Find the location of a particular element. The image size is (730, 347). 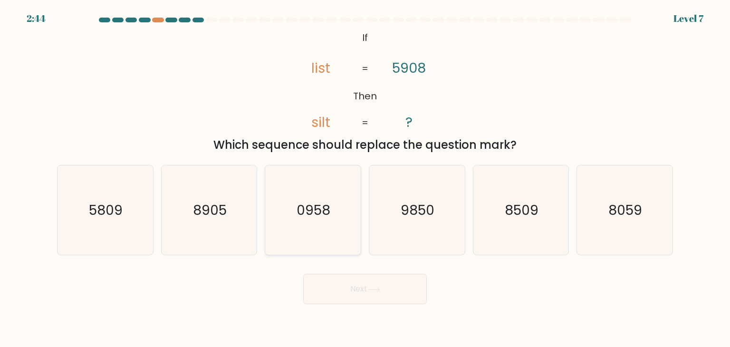

text: 8905 is located at coordinates (209, 210).